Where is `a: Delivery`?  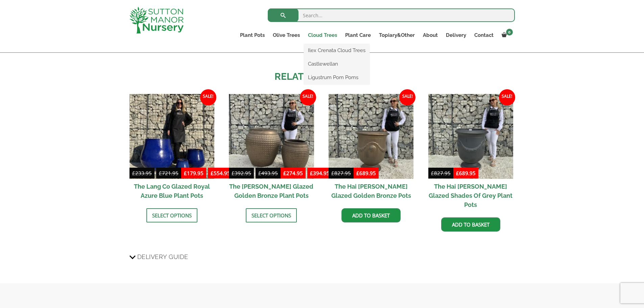 a: Delivery is located at coordinates (456, 35).